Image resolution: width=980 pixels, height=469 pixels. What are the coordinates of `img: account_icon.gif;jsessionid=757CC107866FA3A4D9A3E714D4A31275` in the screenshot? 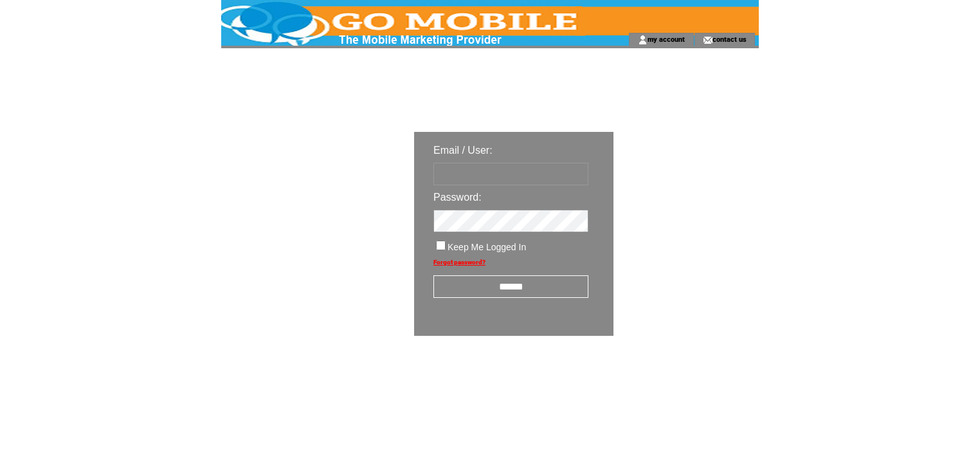 It's located at (642, 40).